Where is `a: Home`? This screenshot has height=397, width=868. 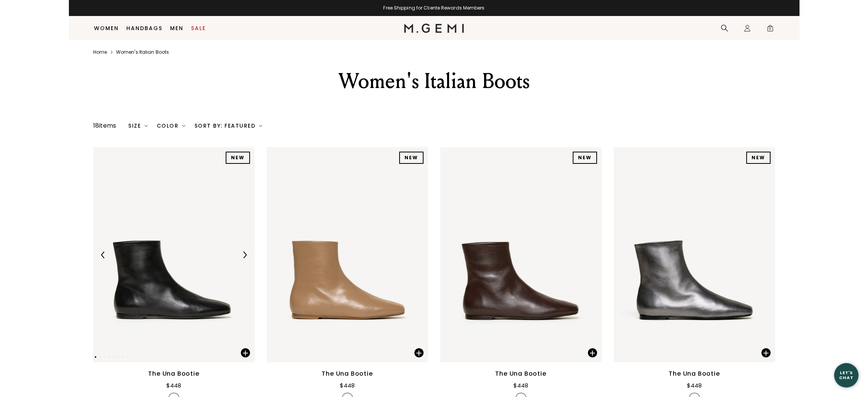
a: Home is located at coordinates (100, 52).